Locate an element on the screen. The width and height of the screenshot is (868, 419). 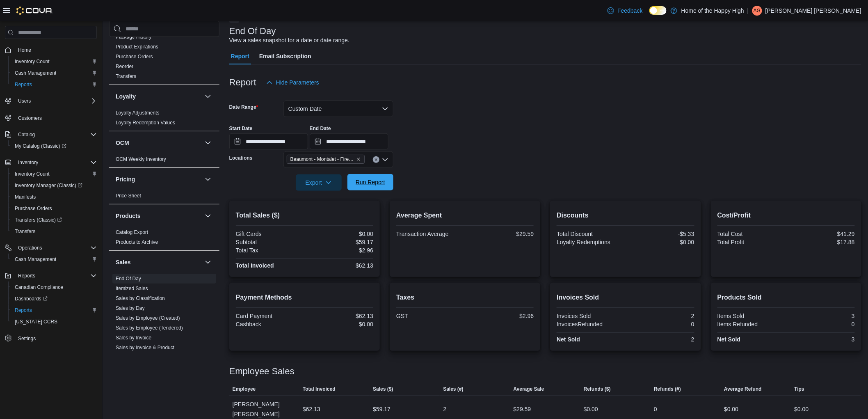
a: Manifests is located at coordinates (25, 197).